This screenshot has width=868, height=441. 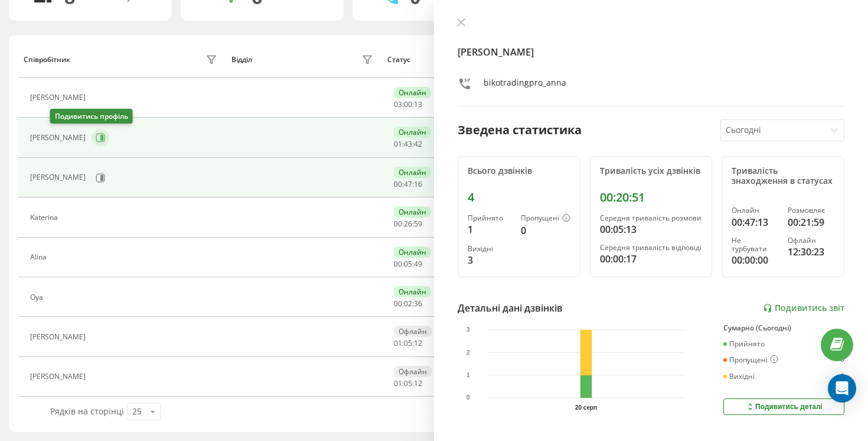 I want to click on div: 00:05:13, so click(x=651, y=229).